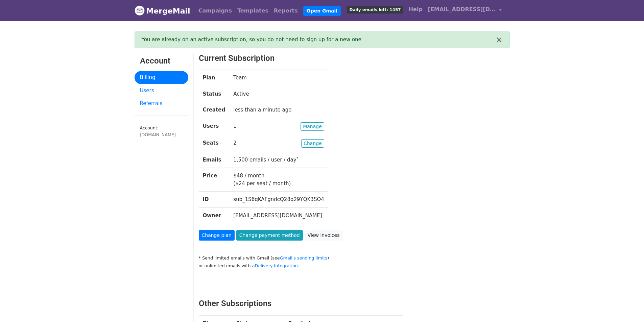 This screenshot has height=322, width=644. I want to click on th: Status, so click(214, 94).